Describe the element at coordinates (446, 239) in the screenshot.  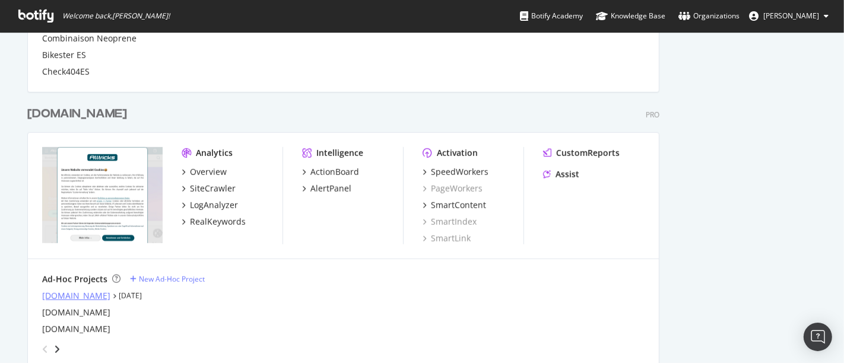
I see `a: SmartLink` at that location.